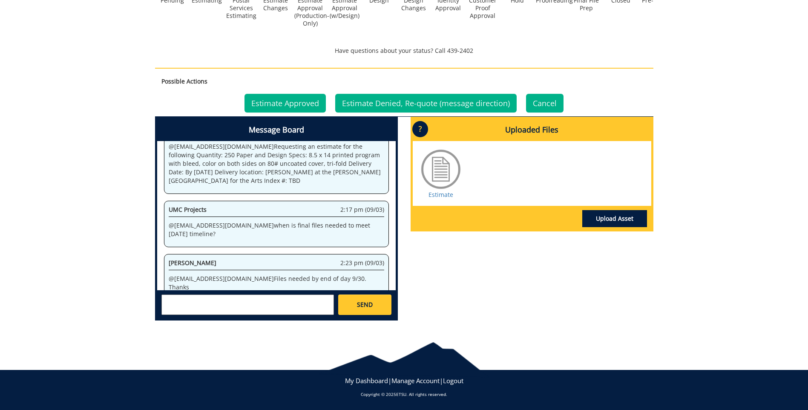 Image resolution: width=808 pixels, height=410 pixels. What do you see at coordinates (441, 194) in the screenshot?
I see `a: Estimate` at bounding box center [441, 194].